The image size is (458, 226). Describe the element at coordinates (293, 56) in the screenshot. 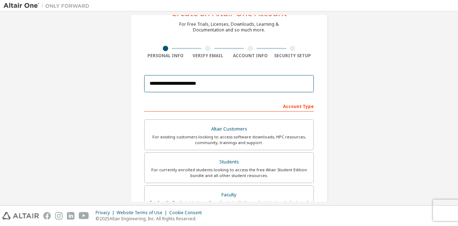

I see `div: Security Setup` at that location.